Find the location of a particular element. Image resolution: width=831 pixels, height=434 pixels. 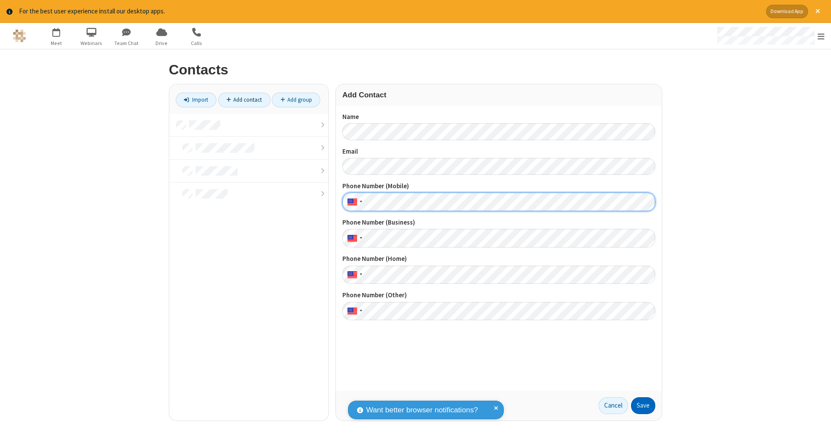

label: Phone Number (Mobile) is located at coordinates (498, 186).